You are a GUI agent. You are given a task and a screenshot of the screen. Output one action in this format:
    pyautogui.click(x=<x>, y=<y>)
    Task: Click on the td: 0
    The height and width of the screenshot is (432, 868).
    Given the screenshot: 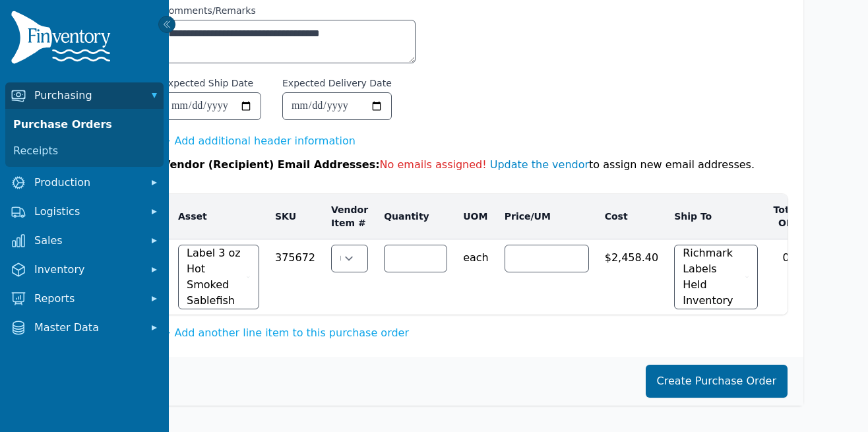 What is the action you would take?
    pyautogui.click(x=786, y=277)
    